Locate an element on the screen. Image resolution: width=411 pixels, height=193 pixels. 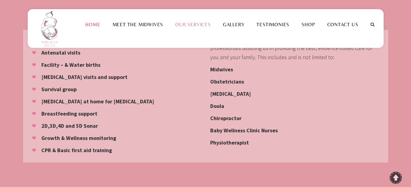
strong: Breastfeeding support is located at coordinates (69, 113).